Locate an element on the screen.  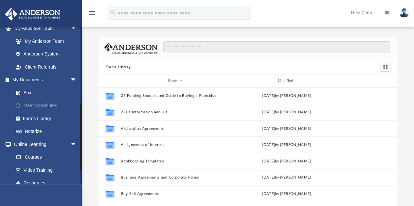
a: Resources is located at coordinates (46, 184).